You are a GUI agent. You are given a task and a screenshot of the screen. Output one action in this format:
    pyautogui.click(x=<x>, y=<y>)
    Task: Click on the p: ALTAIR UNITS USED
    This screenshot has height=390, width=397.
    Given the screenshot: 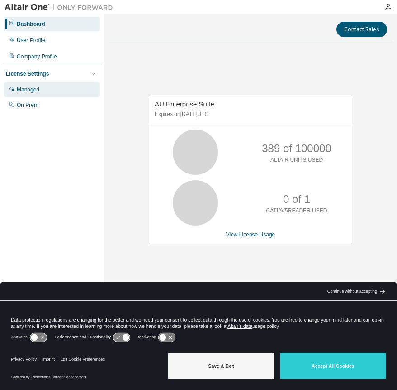 What is the action you would take?
    pyautogui.click(x=297, y=160)
    